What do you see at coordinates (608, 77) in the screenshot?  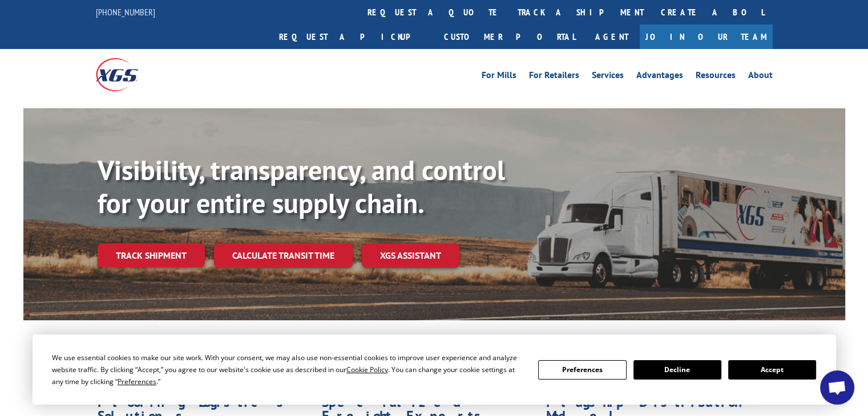 I see `a: Services` at bounding box center [608, 77].